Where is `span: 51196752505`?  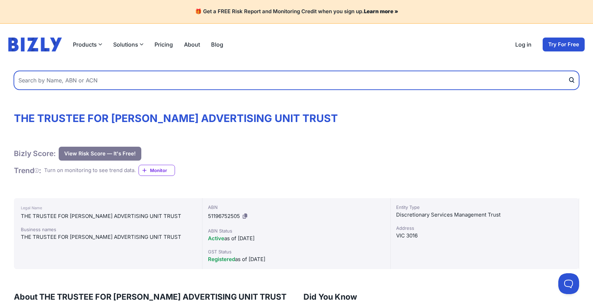 span: 51196752505 is located at coordinates (224, 216).